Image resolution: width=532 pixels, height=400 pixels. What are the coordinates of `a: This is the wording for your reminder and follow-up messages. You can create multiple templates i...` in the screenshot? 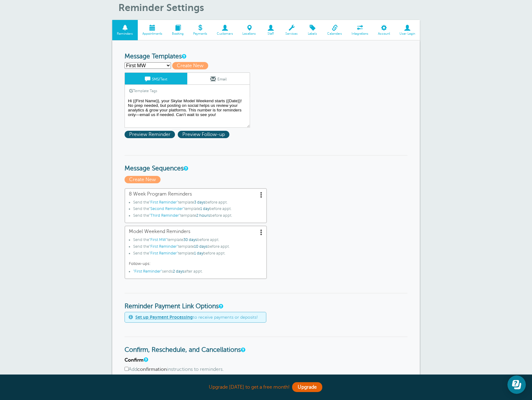 It's located at (184, 56).